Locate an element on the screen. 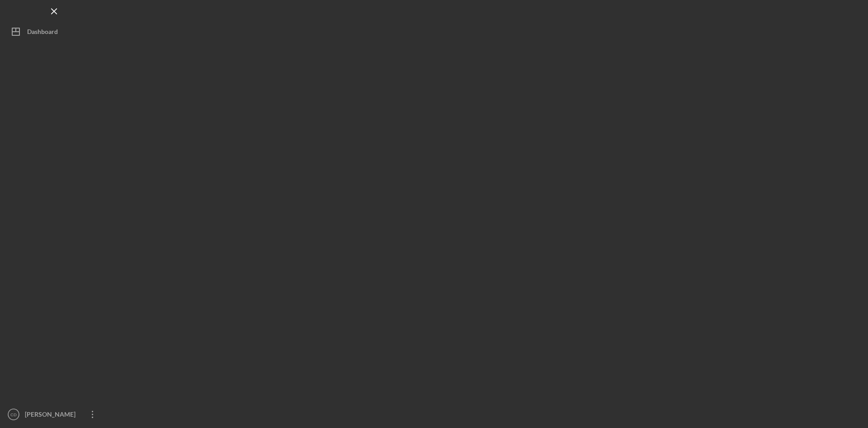  button: Dashboard is located at coordinates (54, 32).